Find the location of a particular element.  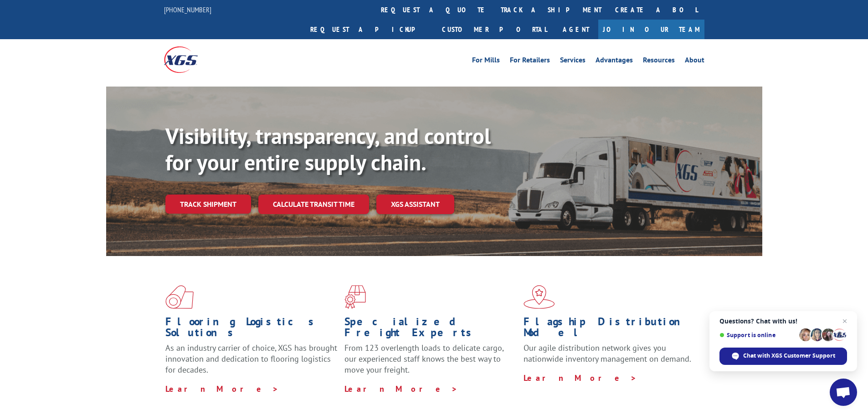

a: Open chat is located at coordinates (843, 392).